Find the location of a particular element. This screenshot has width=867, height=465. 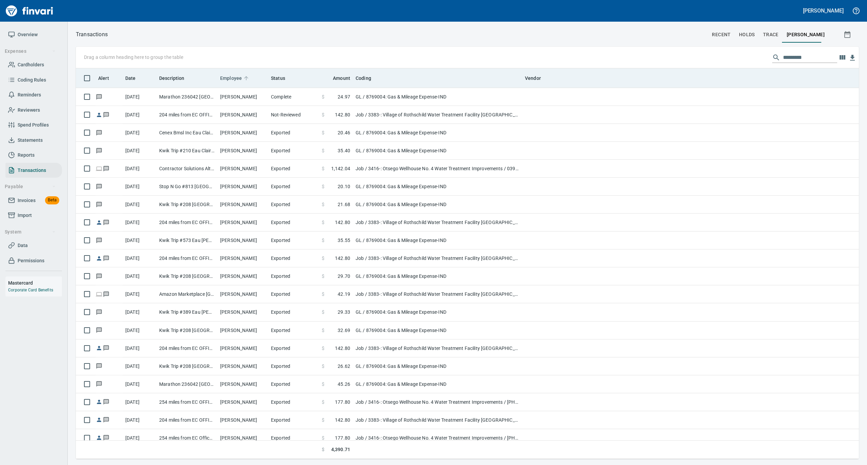

a: Reminders is located at coordinates (34, 95).